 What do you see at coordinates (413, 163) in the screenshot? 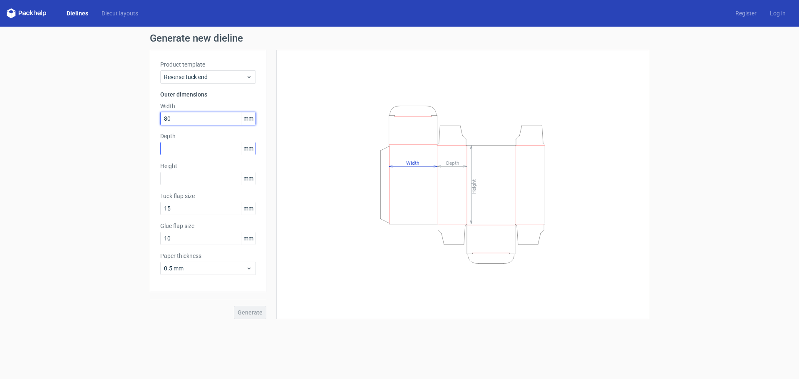
I see `tspan: Width` at bounding box center [413, 163].